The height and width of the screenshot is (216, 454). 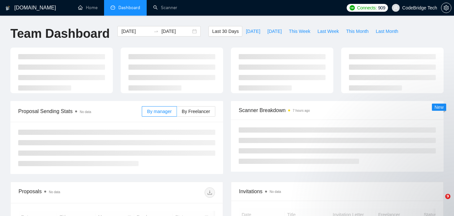 What do you see at coordinates (165, 7) in the screenshot?
I see `a: searchScanner` at bounding box center [165, 7].